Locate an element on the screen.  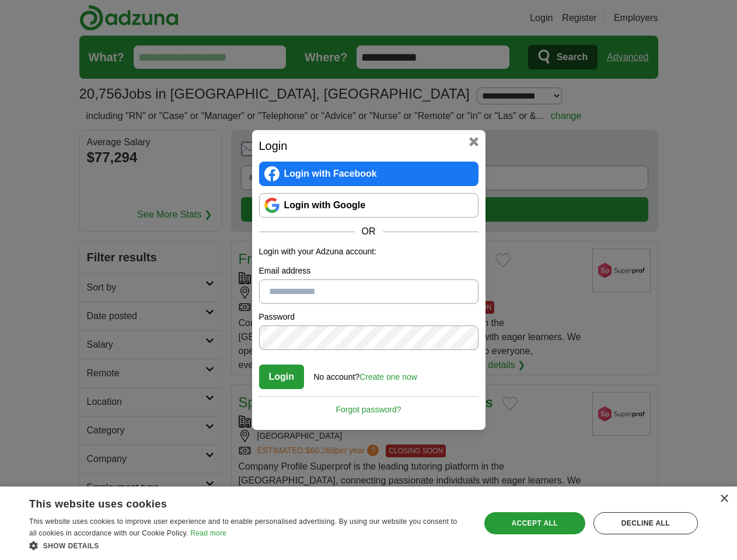
div: Close is located at coordinates (724, 499).